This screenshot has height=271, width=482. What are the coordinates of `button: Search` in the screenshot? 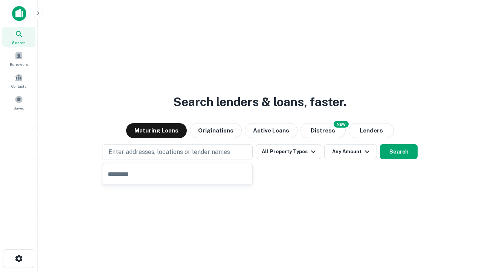 It's located at (399, 152).